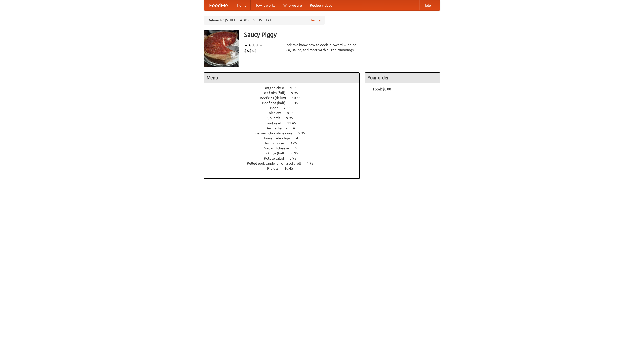 The height and width of the screenshot is (356, 644). Describe the element at coordinates (285, 138) in the screenshot. I see `a: Housemade chips 4` at that location.